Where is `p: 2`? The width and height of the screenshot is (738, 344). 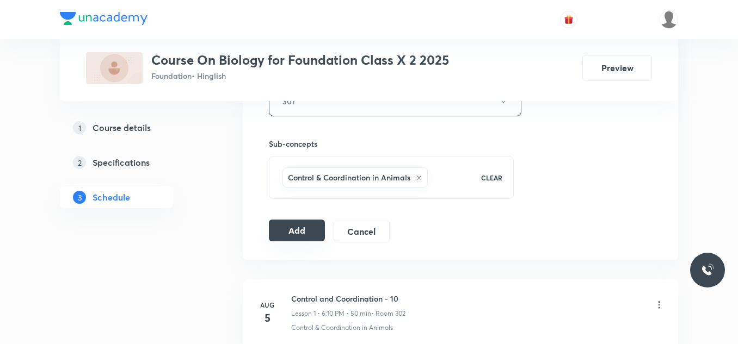 p: 2 is located at coordinates (79, 163).